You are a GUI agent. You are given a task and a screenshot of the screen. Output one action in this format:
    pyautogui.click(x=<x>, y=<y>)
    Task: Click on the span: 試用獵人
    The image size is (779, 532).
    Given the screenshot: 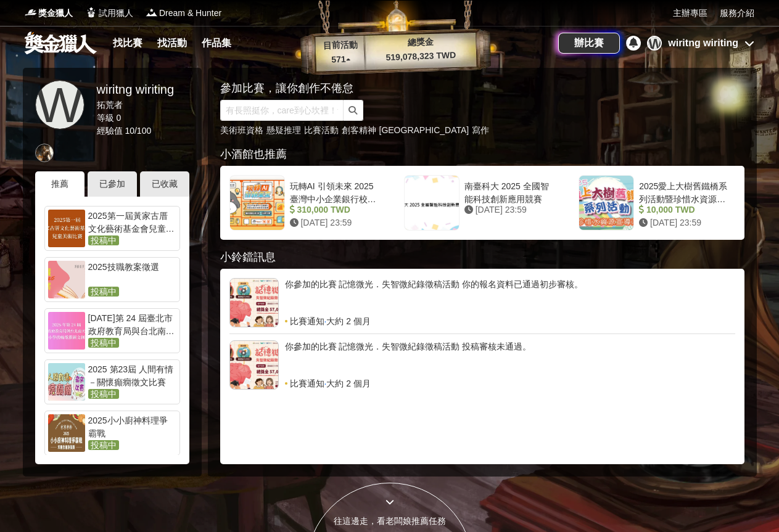 What is the action you would take?
    pyautogui.click(x=116, y=13)
    